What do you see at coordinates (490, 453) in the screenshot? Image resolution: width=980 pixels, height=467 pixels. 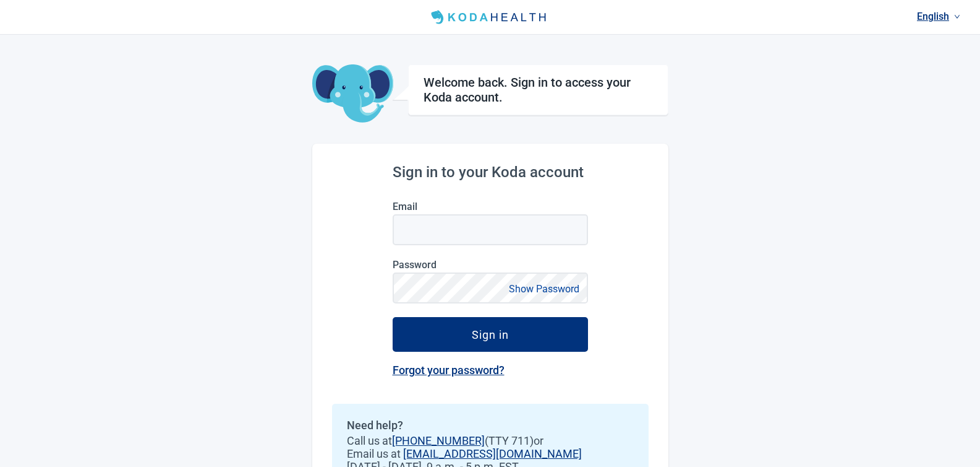 I see `span: Email us at` at bounding box center [490, 453].